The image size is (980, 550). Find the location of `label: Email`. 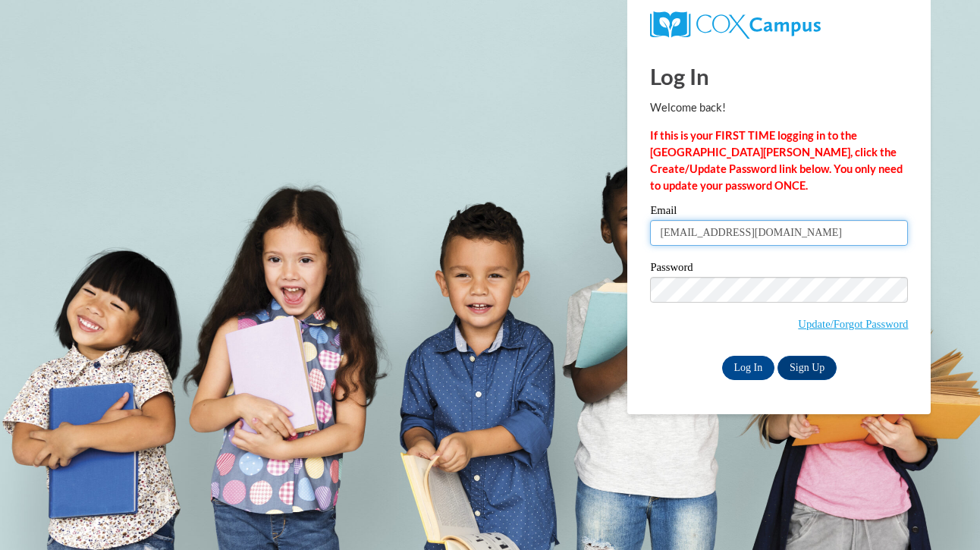

label: Email is located at coordinates (779, 212).